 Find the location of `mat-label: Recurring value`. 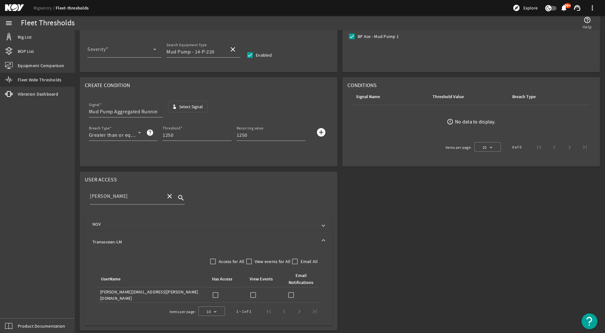

mat-label: Recurring value is located at coordinates (250, 128).